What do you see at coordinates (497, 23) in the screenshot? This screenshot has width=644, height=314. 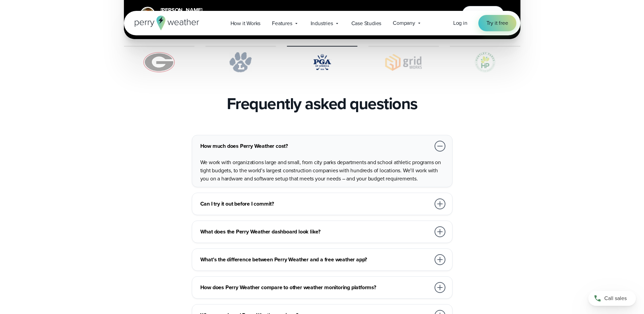 I see `span: Try it free` at bounding box center [497, 23].